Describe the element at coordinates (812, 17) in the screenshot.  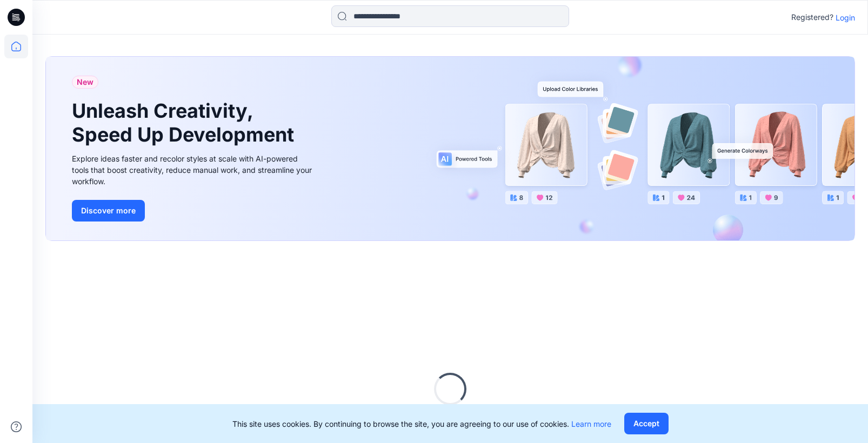
I see `p: Registered?` at that location.